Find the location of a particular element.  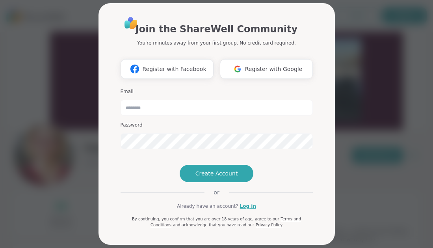

a: Privacy Policy is located at coordinates (269, 225).